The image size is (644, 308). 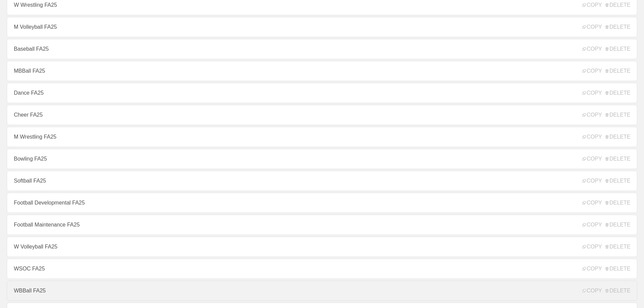 What do you see at coordinates (322, 115) in the screenshot?
I see `a: Cheer FA25` at bounding box center [322, 115].